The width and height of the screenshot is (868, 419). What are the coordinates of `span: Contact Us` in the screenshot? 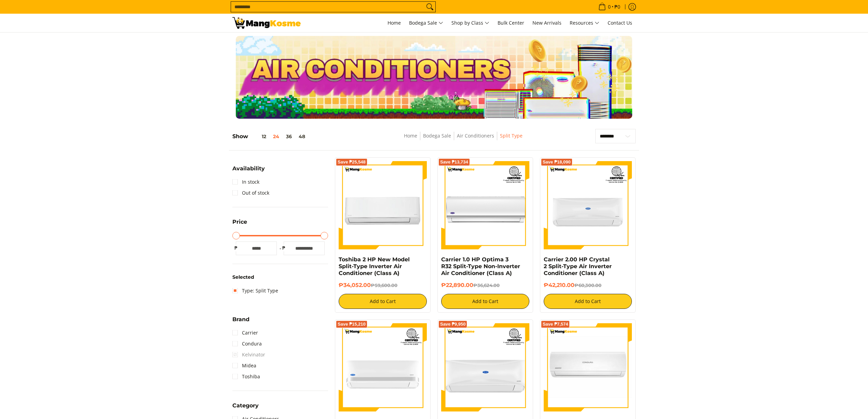 It's located at (620, 23).